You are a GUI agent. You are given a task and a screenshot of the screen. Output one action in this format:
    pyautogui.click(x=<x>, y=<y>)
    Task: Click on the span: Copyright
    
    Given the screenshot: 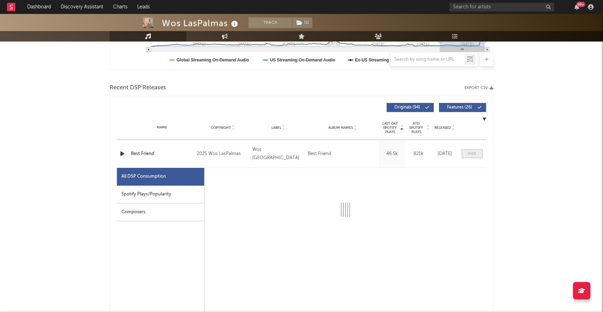 What is the action you would take?
    pyautogui.click(x=221, y=128)
    